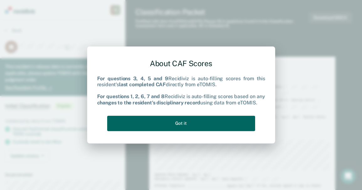  I want to click on b: For questions 1, 2, 6, 7 and 8, so click(131, 97).